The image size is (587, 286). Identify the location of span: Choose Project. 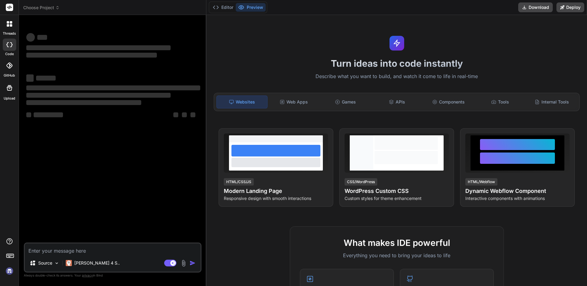
(41, 8).